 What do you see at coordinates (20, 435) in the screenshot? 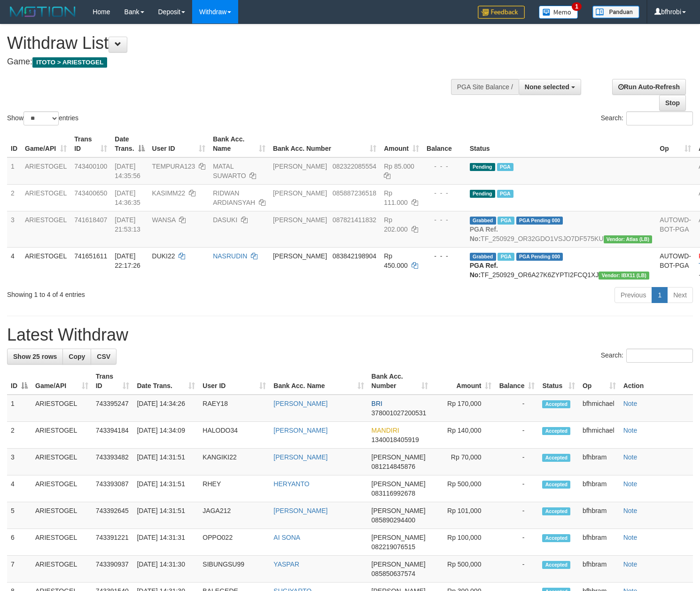
I see `td: 2` at bounding box center [20, 435].